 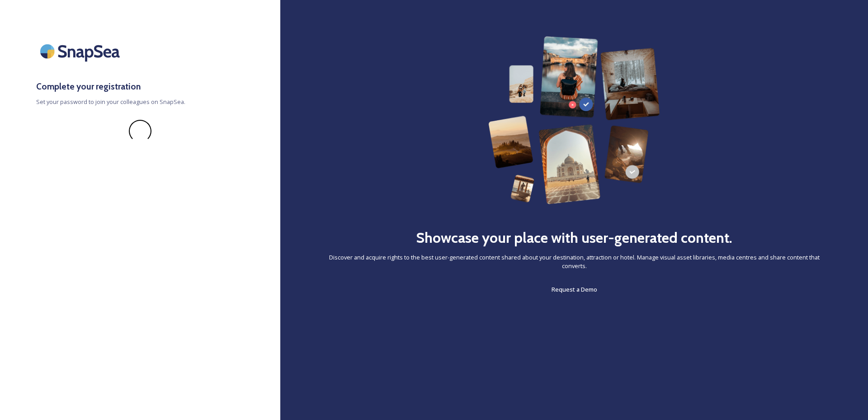 I want to click on h2: Showcase your place with user-generated content., so click(x=574, y=238).